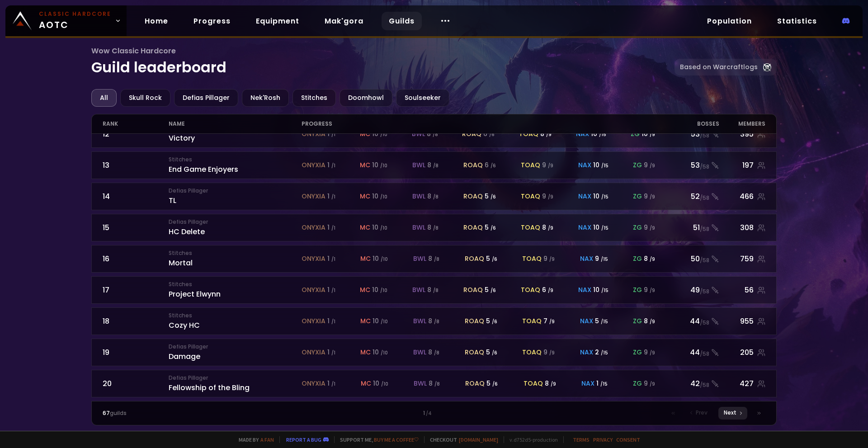  I want to click on div: 42, so click(692, 383).